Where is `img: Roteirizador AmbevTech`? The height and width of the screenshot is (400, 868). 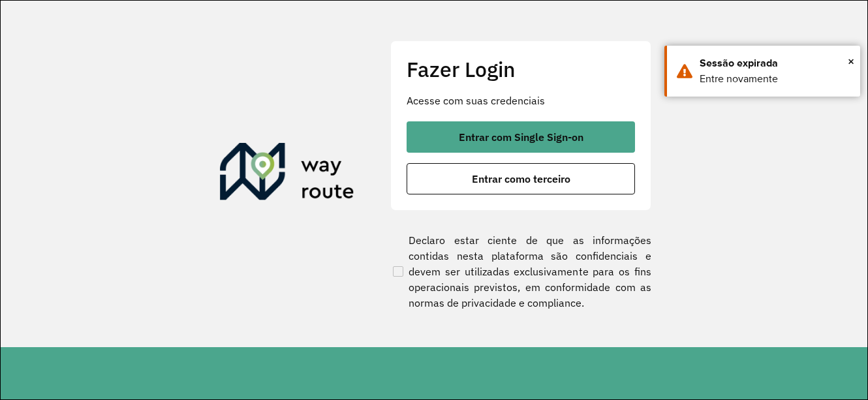 img: Roteirizador AmbevTech is located at coordinates (287, 174).